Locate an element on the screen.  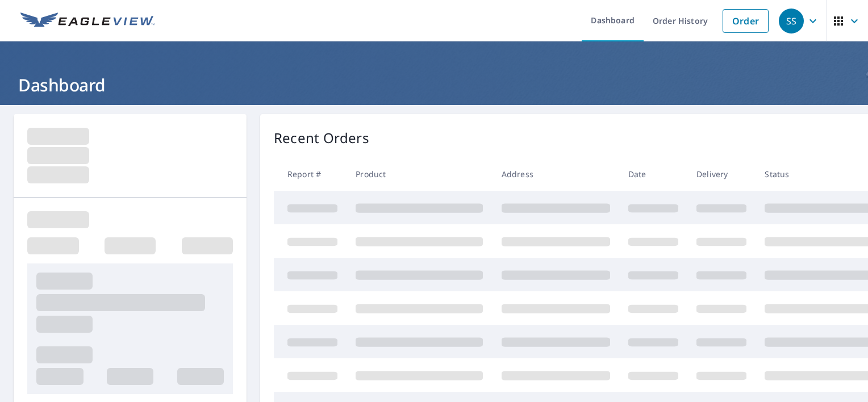
th: Report # is located at coordinates (310, 174).